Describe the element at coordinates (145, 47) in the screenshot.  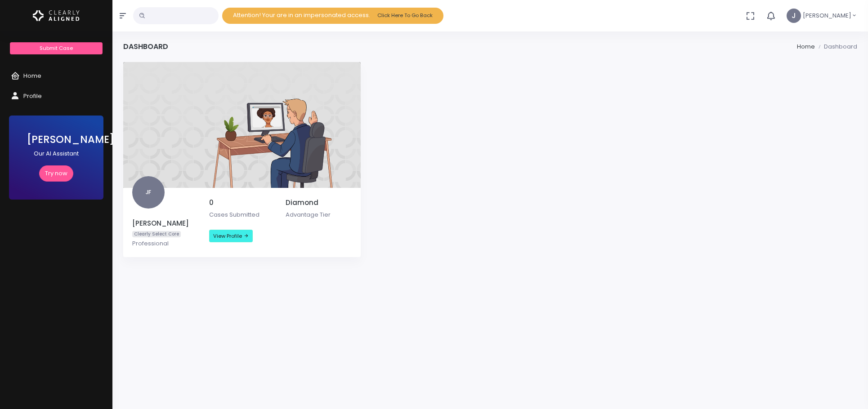
I see `h4: Dashboard` at that location.